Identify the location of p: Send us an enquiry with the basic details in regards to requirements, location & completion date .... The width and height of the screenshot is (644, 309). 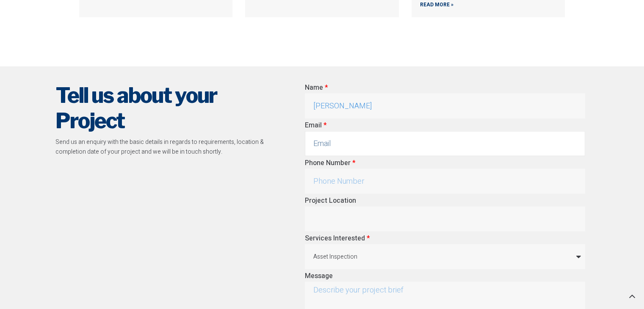
(163, 147).